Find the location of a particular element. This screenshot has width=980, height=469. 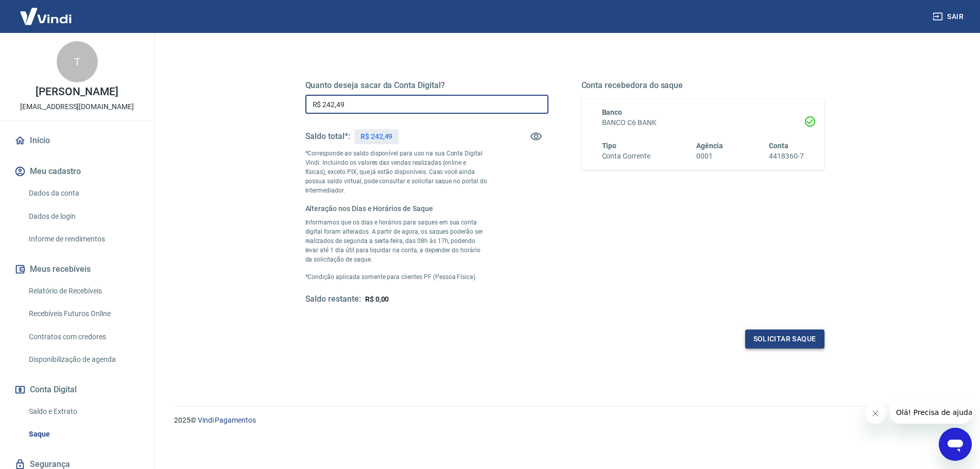

span: Agência is located at coordinates (710, 146).